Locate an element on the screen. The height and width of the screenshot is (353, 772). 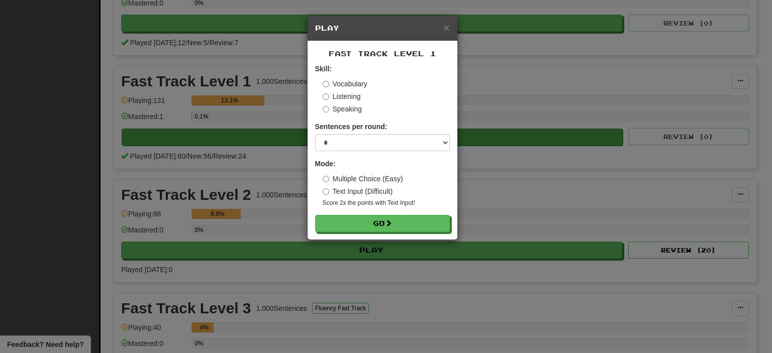
label: Multiple Choice (Easy) is located at coordinates (363, 179).